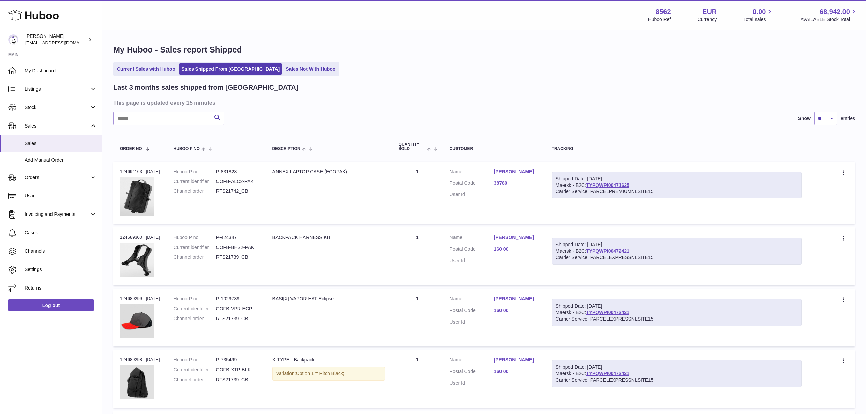  I want to click on span: Add Manual Order, so click(61, 160).